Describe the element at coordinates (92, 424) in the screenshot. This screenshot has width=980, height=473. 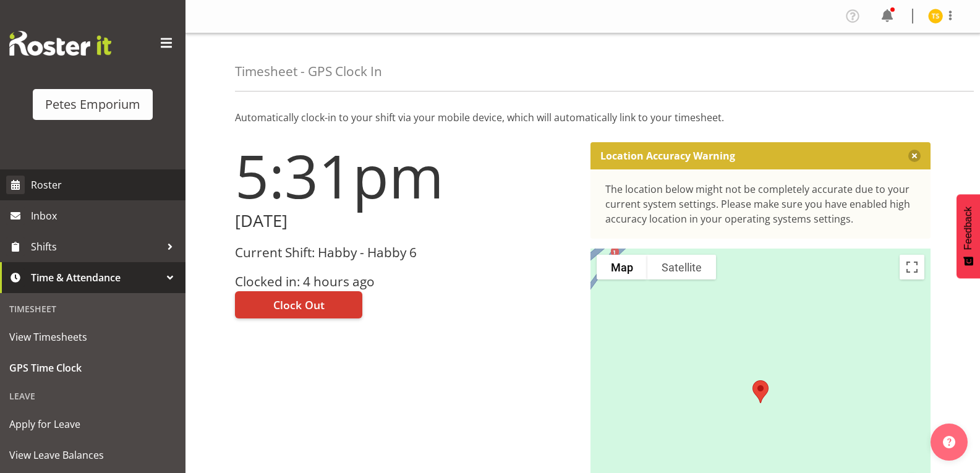
I see `span: Apply for Leave` at that location.